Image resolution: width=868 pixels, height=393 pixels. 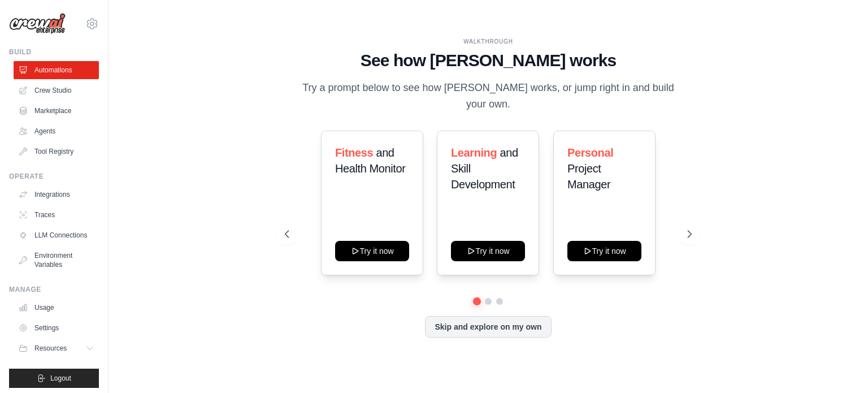 I want to click on button: Logout, so click(x=54, y=379).